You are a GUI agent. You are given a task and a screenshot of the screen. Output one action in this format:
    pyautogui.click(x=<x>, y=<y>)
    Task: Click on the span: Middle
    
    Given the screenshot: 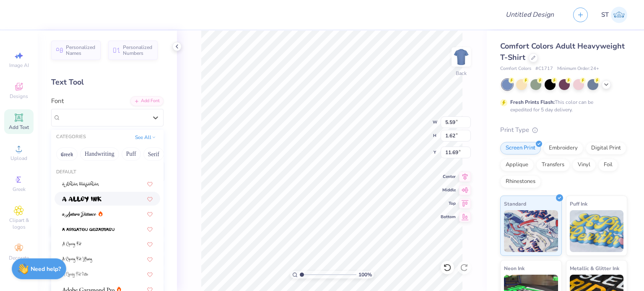 What is the action you would take?
    pyautogui.click(x=448, y=190)
    